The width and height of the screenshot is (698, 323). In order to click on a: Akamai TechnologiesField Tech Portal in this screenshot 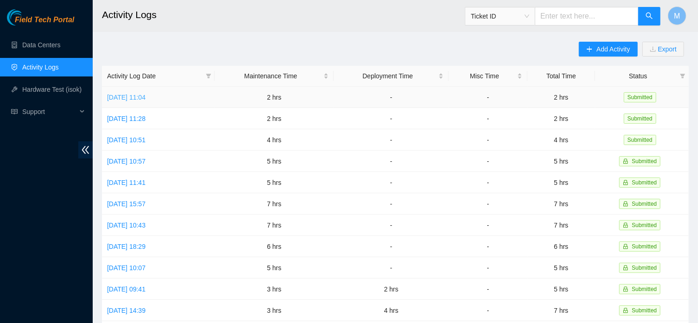, I will do `click(40, 23)`.